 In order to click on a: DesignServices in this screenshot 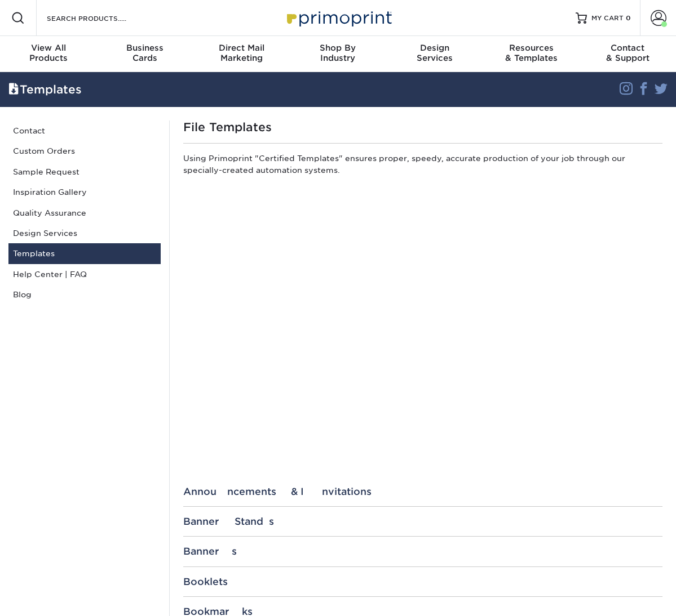, I will do `click(434, 54)`.